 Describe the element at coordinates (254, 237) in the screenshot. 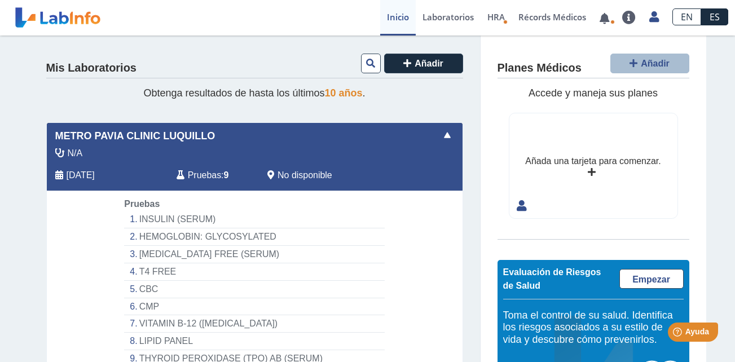

I see `li: HEMOGLOBIN: GLYCOSYLATED` at that location.